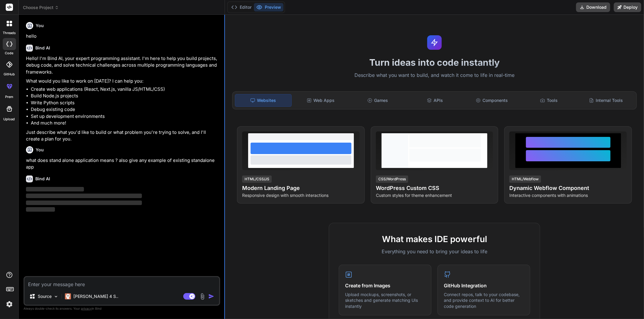 The image size is (644, 319). What do you see at coordinates (122, 36) in the screenshot?
I see `p: hello` at bounding box center [122, 36].